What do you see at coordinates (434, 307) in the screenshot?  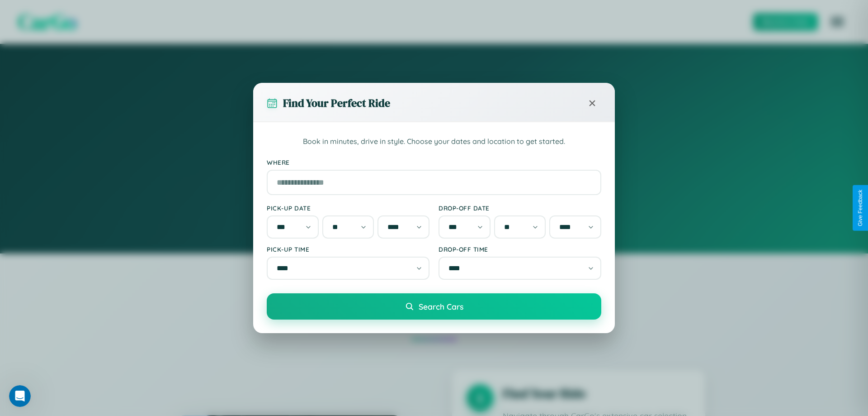 I see `button: Search Cars` at bounding box center [434, 307].